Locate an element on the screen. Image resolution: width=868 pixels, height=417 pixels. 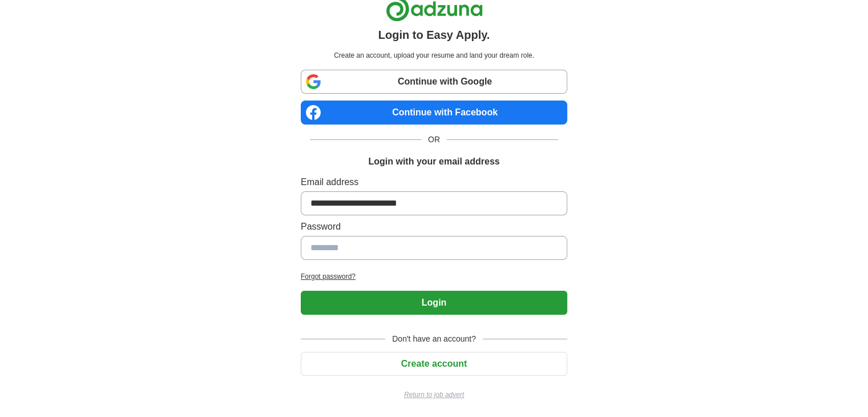
span: OR is located at coordinates (434, 139).